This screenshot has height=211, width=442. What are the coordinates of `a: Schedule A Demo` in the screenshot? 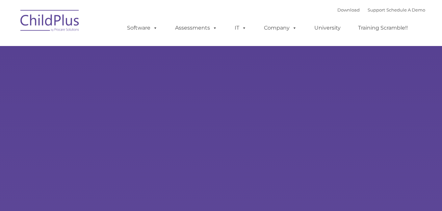 It's located at (406, 10).